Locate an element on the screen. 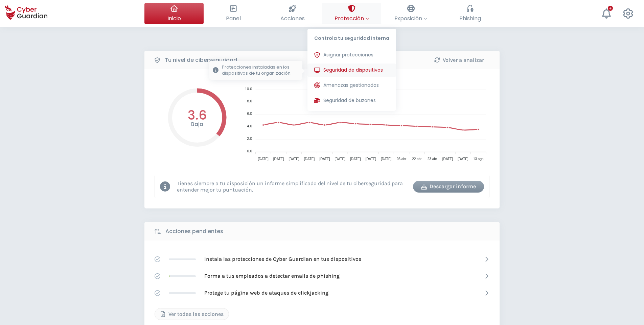 This screenshot has height=325, width=644. button: Ver todas las acciones is located at coordinates (191, 314).